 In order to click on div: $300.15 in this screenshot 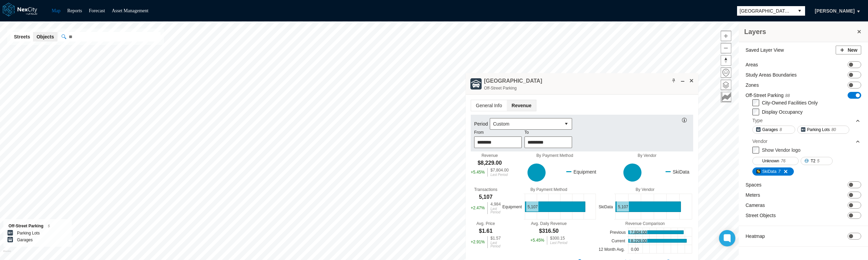, I will do `click(559, 238)`.